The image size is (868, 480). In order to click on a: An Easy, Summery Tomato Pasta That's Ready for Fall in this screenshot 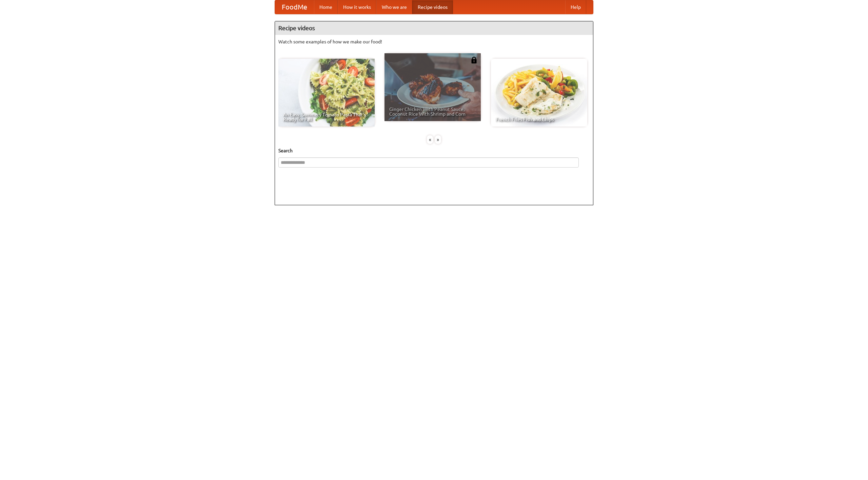, I will do `click(327, 93)`.